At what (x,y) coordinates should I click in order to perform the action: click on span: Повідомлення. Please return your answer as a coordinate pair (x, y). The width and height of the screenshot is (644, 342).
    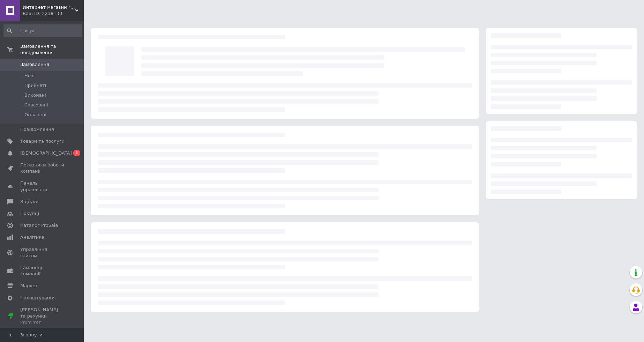
    Looking at the image, I should click on (37, 130).